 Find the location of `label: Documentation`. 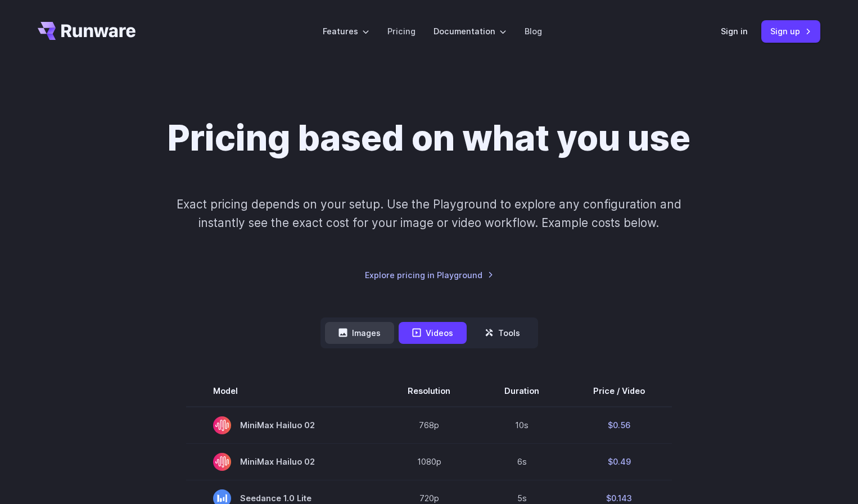

label: Documentation is located at coordinates (470, 31).